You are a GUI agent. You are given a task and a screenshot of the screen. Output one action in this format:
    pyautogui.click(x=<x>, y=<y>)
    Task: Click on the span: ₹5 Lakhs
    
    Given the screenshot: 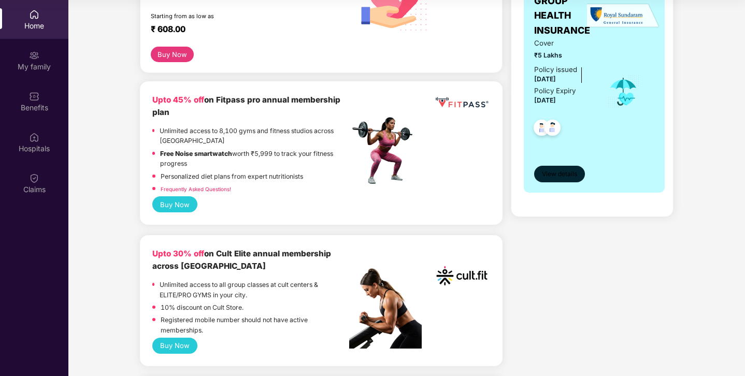 What is the action you would take?
    pyautogui.click(x=563, y=55)
    